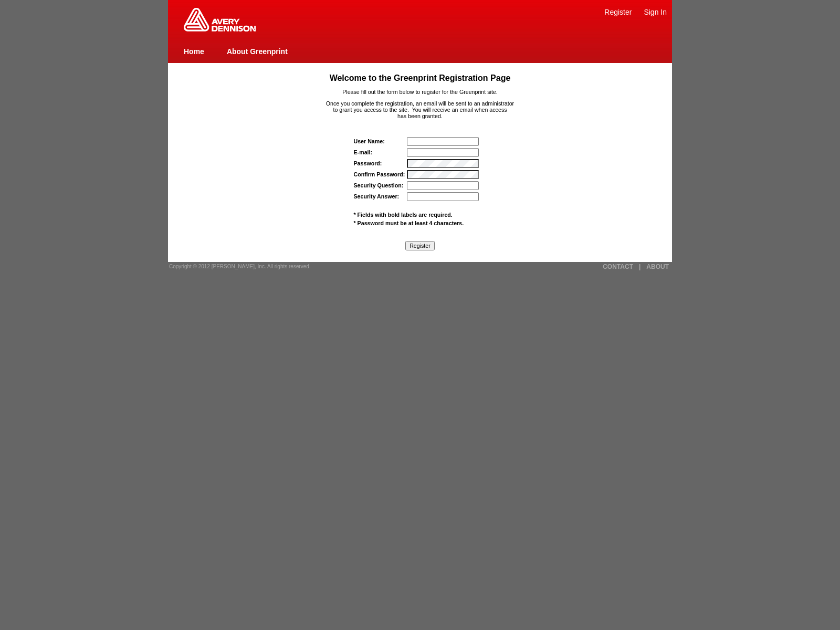  Describe the element at coordinates (420, 78) in the screenshot. I see `h1: Welcome to the Greenprint Registration Page` at that location.